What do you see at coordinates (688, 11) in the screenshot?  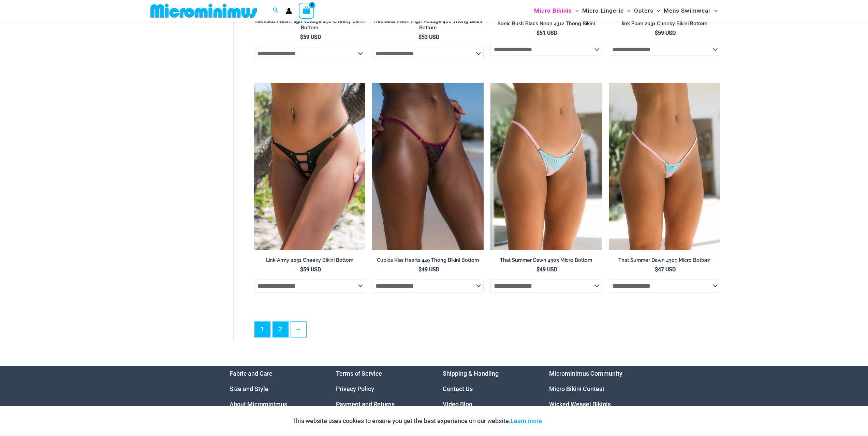 I see `span: Mens Swimwear` at bounding box center [688, 11].